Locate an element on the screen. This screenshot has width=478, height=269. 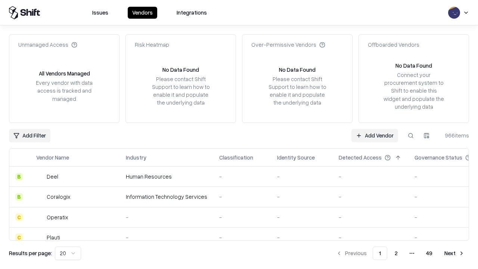
button: 1 is located at coordinates (380, 253).